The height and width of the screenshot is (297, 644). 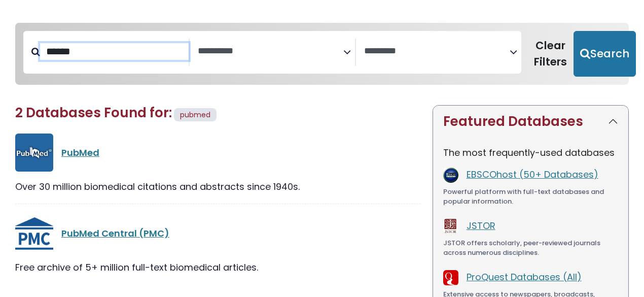 I want to click on button: Submit for Search Results, so click(x=605, y=54).